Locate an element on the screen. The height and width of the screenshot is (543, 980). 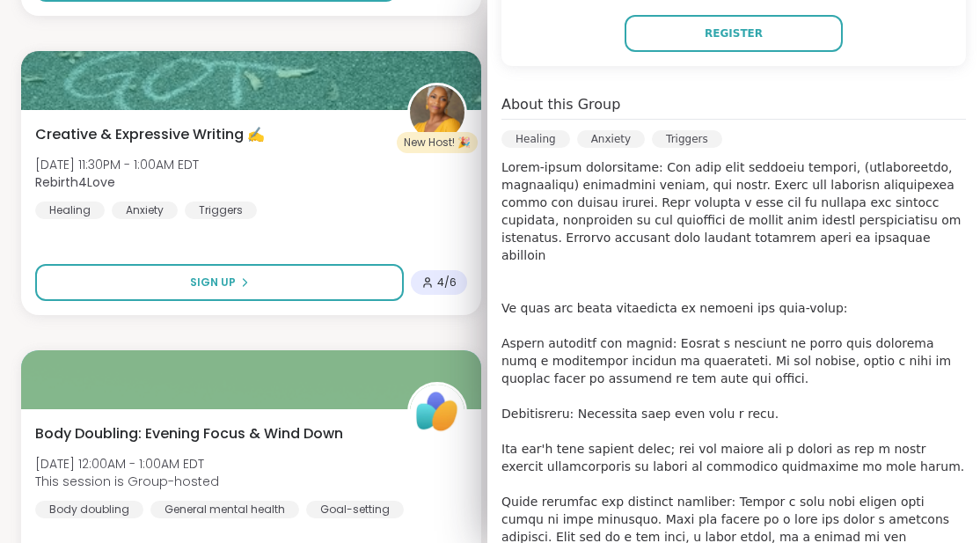
div: Body doubling is located at coordinates (89, 510).